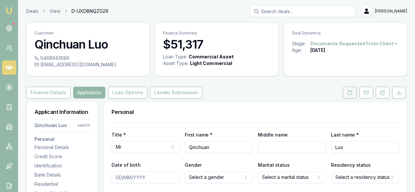 The height and width of the screenshot is (192, 415). What do you see at coordinates (274, 165) in the screenshot?
I see `label: Marital status` at bounding box center [274, 165].